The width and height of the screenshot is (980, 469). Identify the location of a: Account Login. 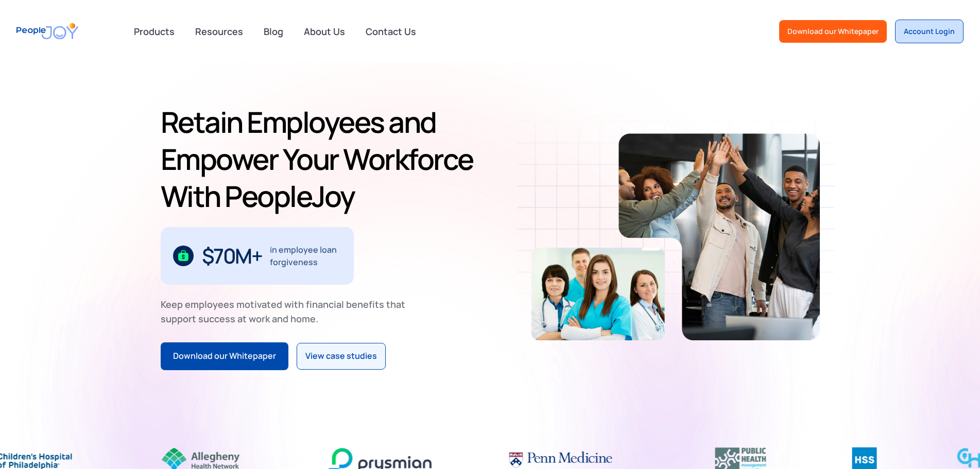
(929, 31).